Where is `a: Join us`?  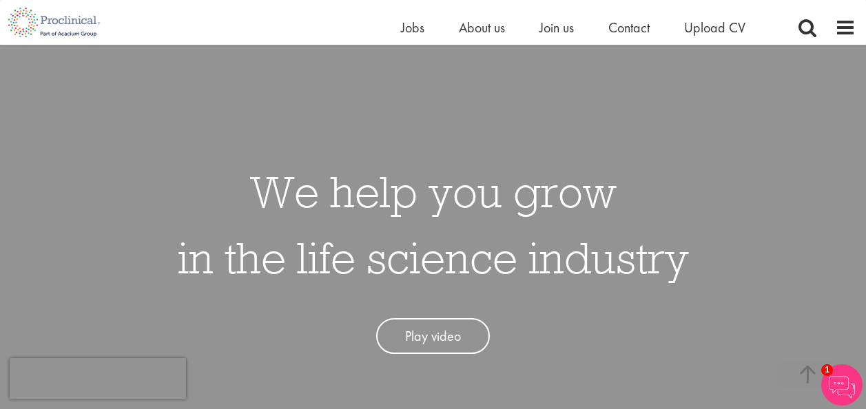
a: Join us is located at coordinates (556, 28).